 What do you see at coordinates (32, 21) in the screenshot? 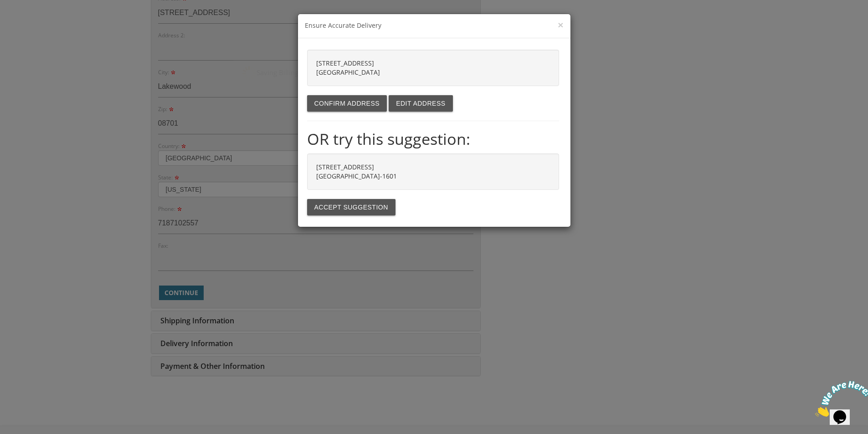
I see `img: Chat attention grabber` at bounding box center [32, 21].